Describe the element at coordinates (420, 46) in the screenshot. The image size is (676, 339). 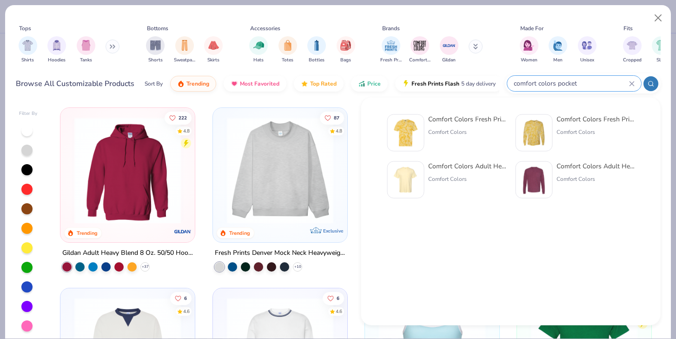
I see `img: Comfort Colors Image` at that location.